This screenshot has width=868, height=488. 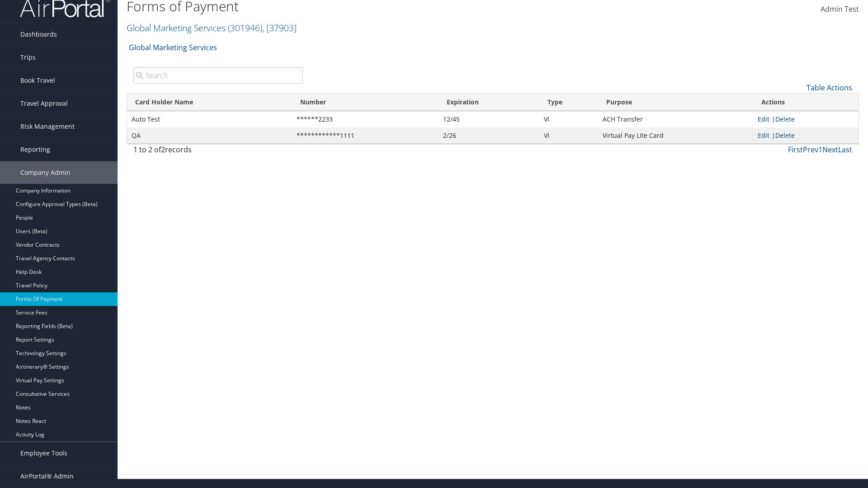 What do you see at coordinates (218, 151) in the screenshot?
I see `div: 1 to 2 of records` at bounding box center [218, 151].